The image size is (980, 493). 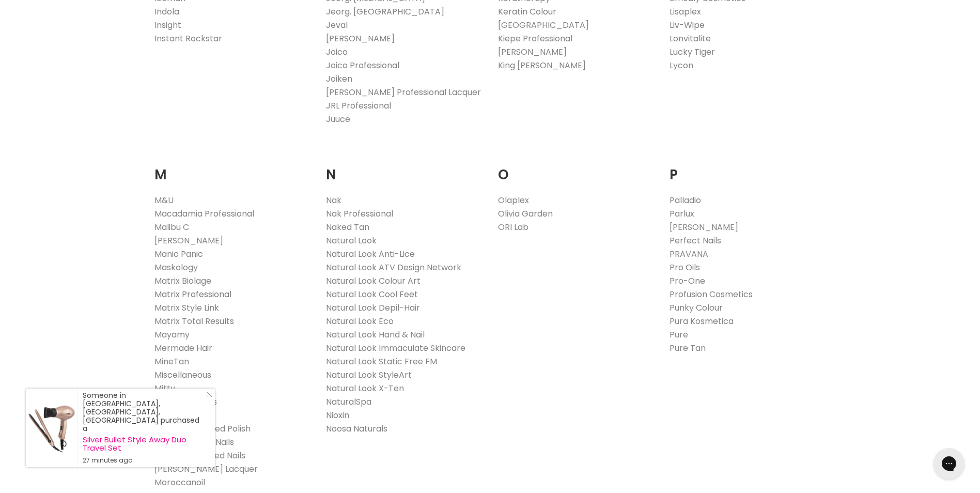 I want to click on a: Juuce, so click(x=338, y=119).